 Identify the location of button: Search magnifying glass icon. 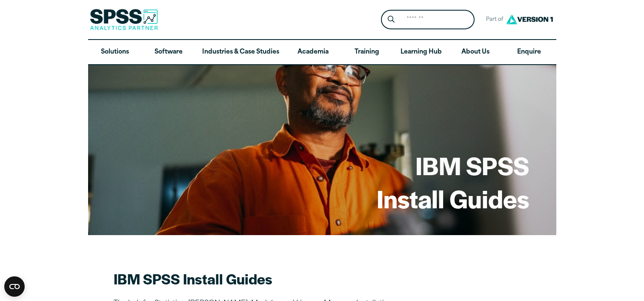
(391, 20).